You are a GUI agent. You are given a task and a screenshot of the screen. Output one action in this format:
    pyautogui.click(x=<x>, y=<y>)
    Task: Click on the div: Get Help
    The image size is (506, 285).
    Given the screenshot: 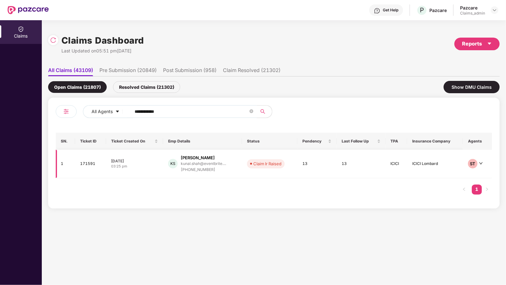 What is the action you would take?
    pyautogui.click(x=390, y=10)
    